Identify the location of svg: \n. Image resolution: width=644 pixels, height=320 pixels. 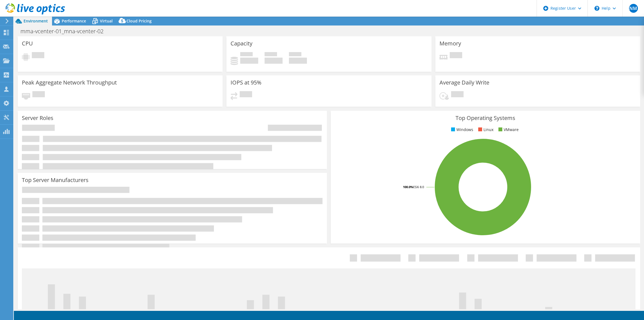
(597, 9).